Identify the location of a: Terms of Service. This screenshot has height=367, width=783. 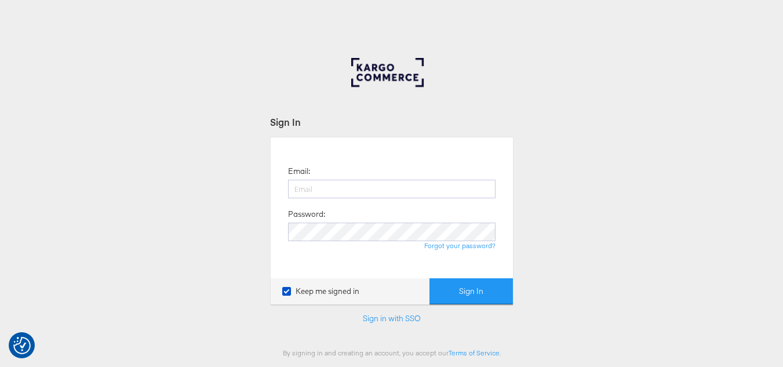
(474, 352).